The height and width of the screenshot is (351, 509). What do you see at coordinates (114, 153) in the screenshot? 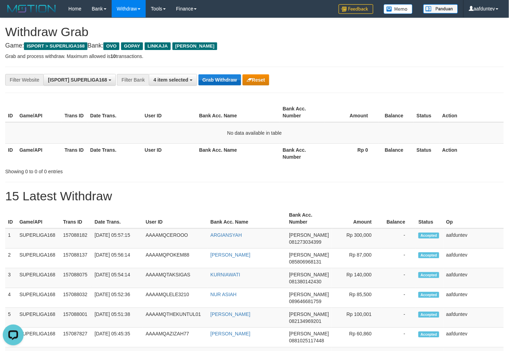
I see `th: Date Trans.` at bounding box center [114, 153].